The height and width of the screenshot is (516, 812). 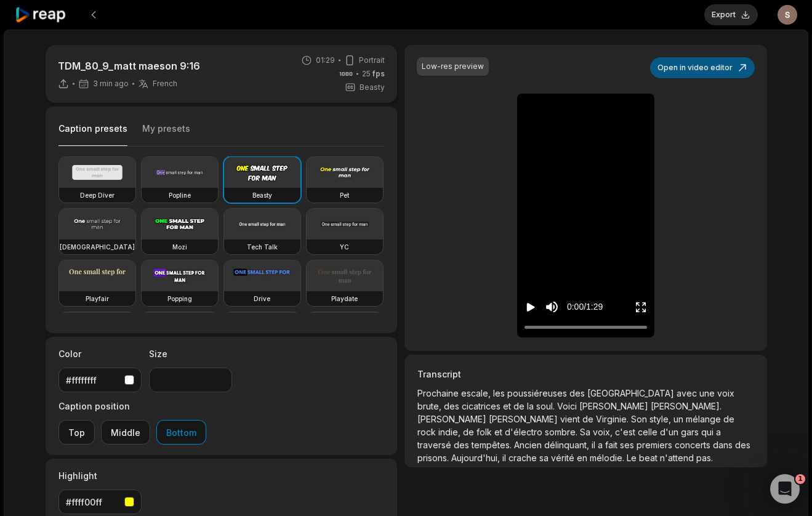 What do you see at coordinates (677, 457) in the screenshot?
I see `span: n'attend` at bounding box center [677, 457].